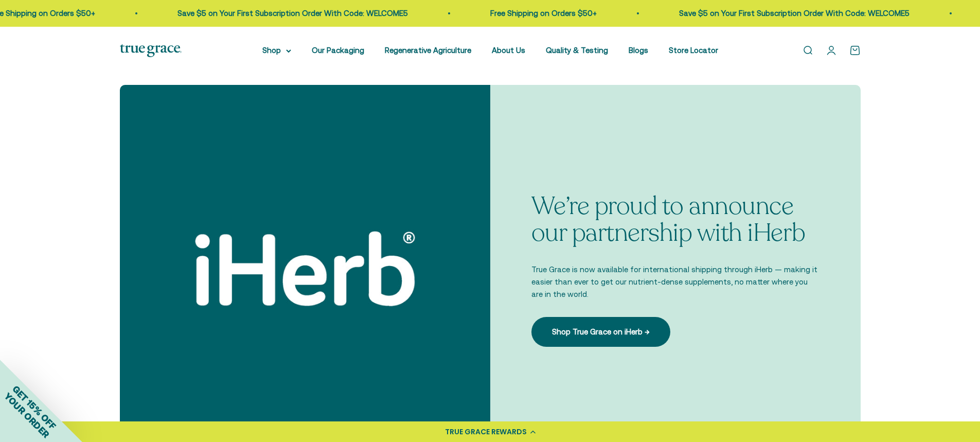 The height and width of the screenshot is (442, 980). Describe the element at coordinates (601, 332) in the screenshot. I see `a: Shop True Grace on iHerb →` at that location.